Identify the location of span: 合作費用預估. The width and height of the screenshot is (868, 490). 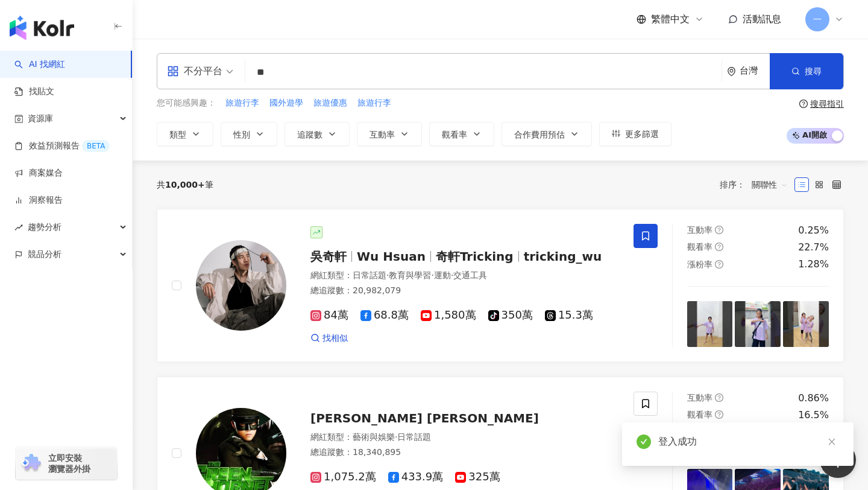
(539, 135).